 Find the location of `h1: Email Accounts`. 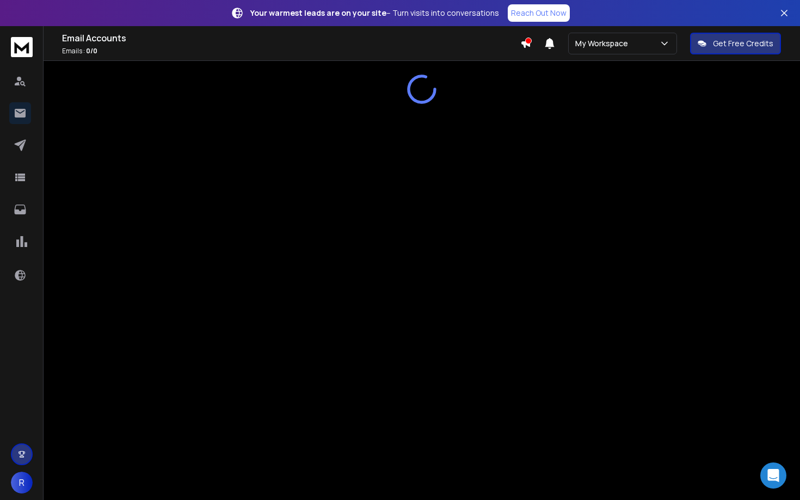

h1: Email Accounts is located at coordinates (291, 38).